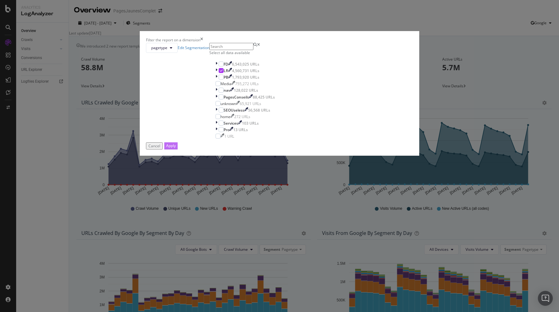 The image size is (559, 312). I want to click on div: modal, so click(280, 93).